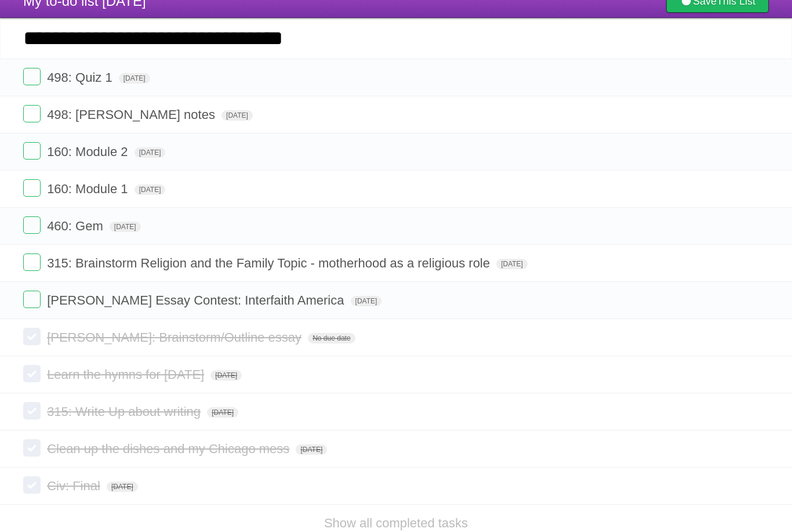 The width and height of the screenshot is (792, 532). What do you see at coordinates (270, 262) in the screenshot?
I see `span: 315: Brainstorm Religion and the Family Topic - motherhood as a religious role` at bounding box center [270, 262].